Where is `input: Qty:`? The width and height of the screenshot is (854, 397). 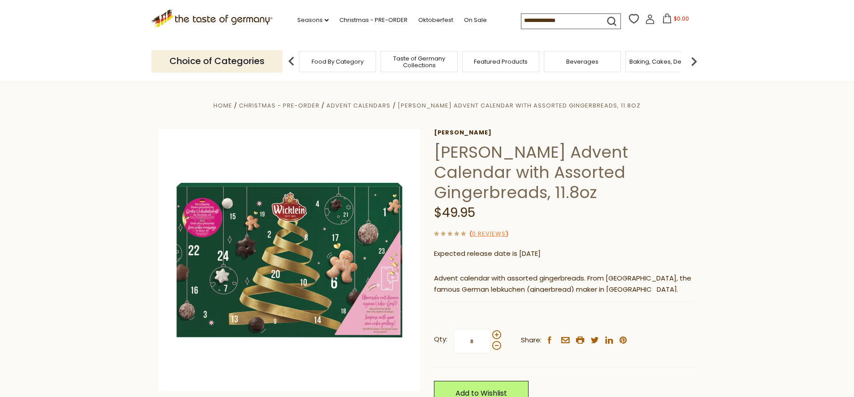
input: Qty: is located at coordinates (472, 341).